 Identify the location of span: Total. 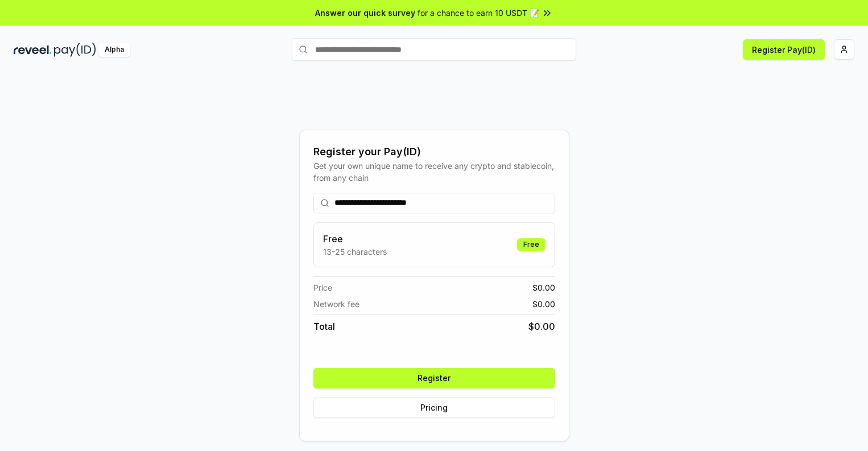
(324, 327).